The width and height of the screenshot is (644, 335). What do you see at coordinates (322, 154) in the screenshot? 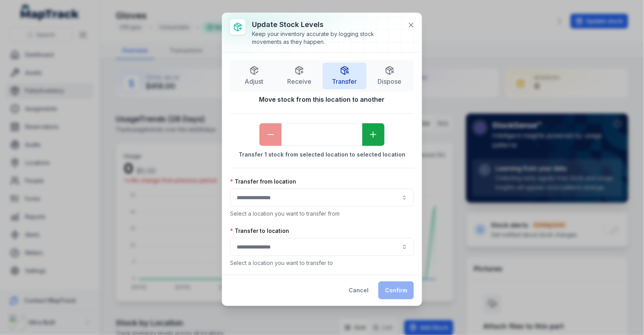
I see `strong: Transfer 1 stock from selected location to selected location` at bounding box center [322, 154].